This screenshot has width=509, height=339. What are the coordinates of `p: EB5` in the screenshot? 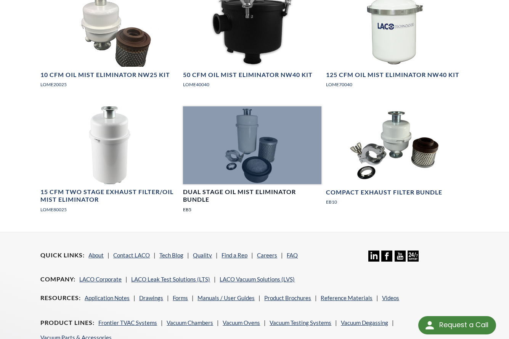 It's located at (252, 209).